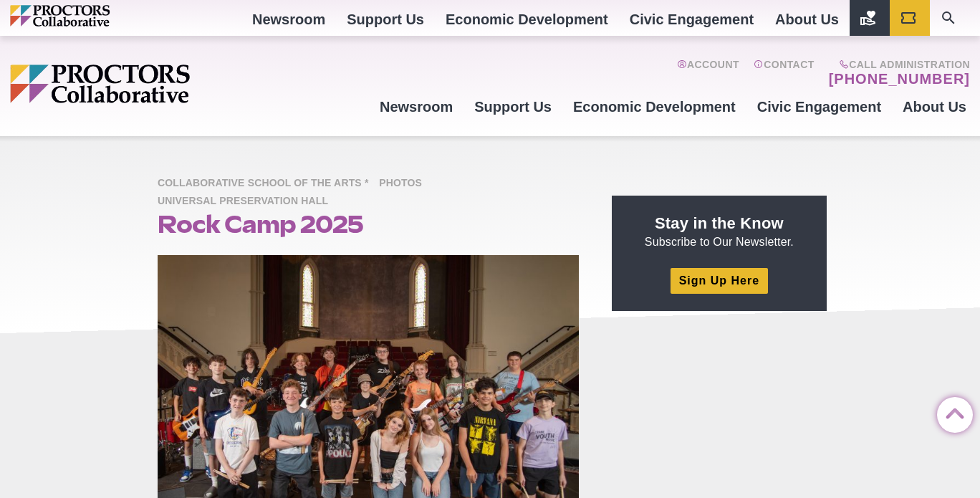 The width and height of the screenshot is (980, 498). What do you see at coordinates (897, 65) in the screenshot?
I see `span: Call Administration` at bounding box center [897, 65].